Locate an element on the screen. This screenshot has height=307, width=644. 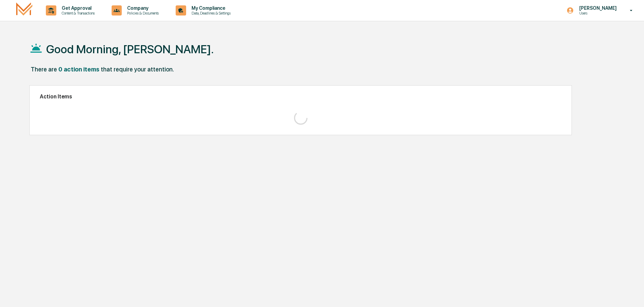
div: 0 action items is located at coordinates (79, 69).